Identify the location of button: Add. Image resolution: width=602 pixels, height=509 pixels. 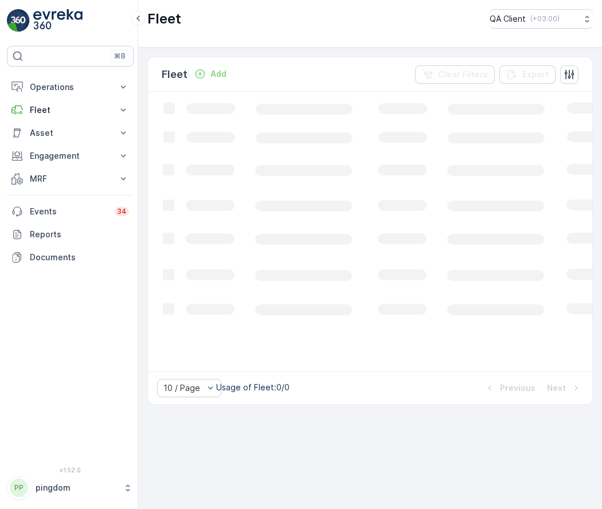
(211, 74).